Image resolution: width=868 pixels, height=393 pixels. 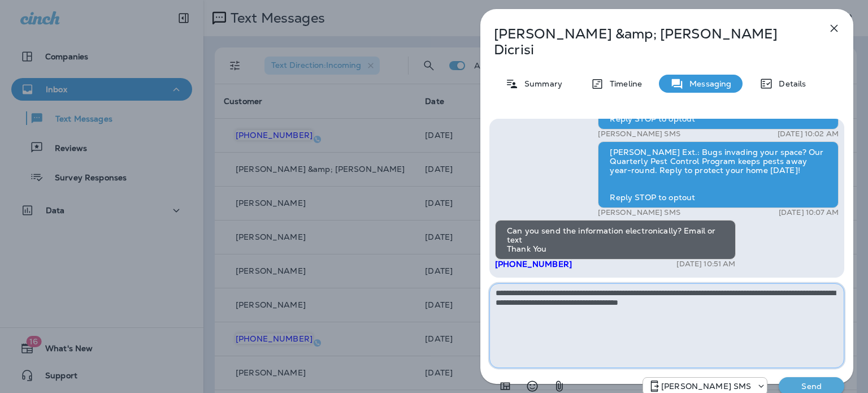 I want to click on p: Summary, so click(x=540, y=84).